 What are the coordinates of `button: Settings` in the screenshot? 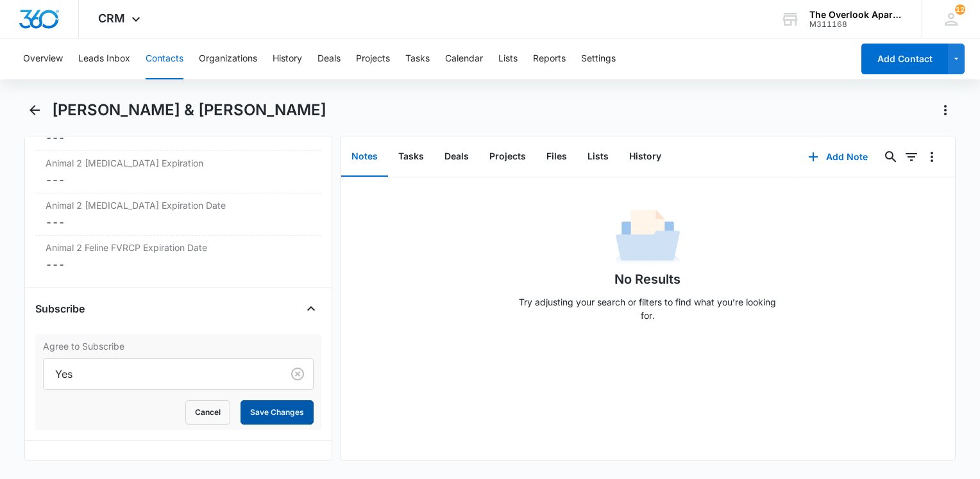 It's located at (598, 59).